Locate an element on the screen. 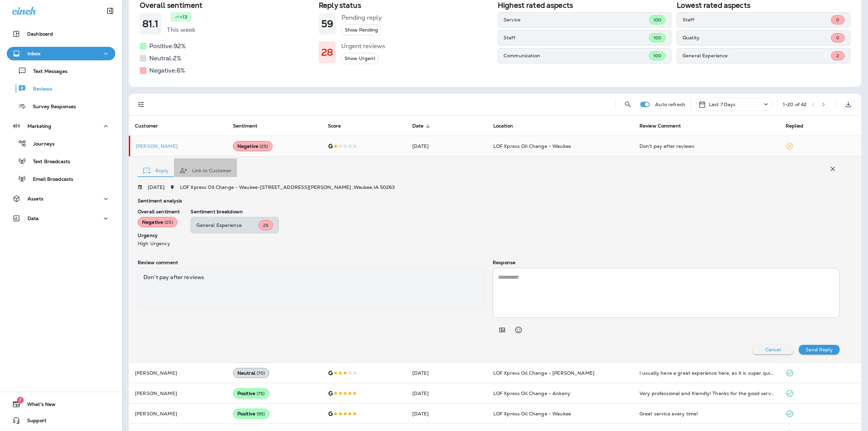 Image resolution: width=868 pixels, height=431 pixels. button: Reply is located at coordinates (155, 171).